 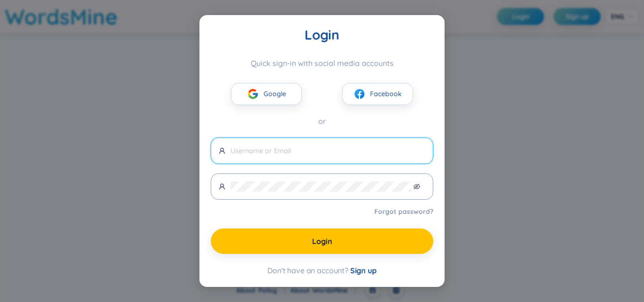 I want to click on span: Login, so click(x=322, y=242).